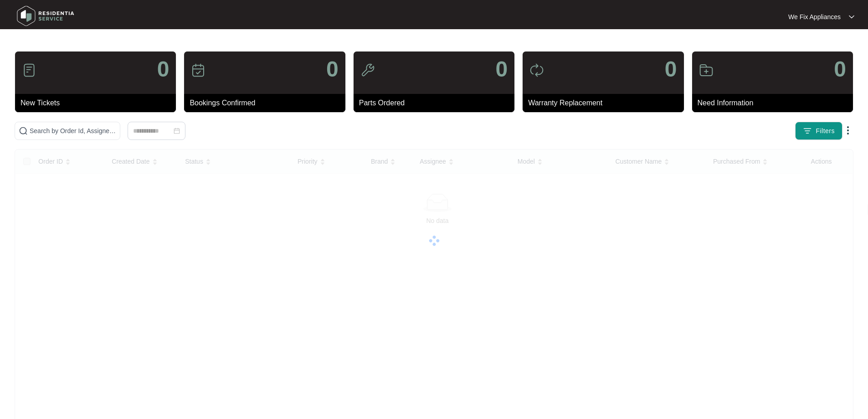  I want to click on p: Warranty Replacement, so click(605, 103).